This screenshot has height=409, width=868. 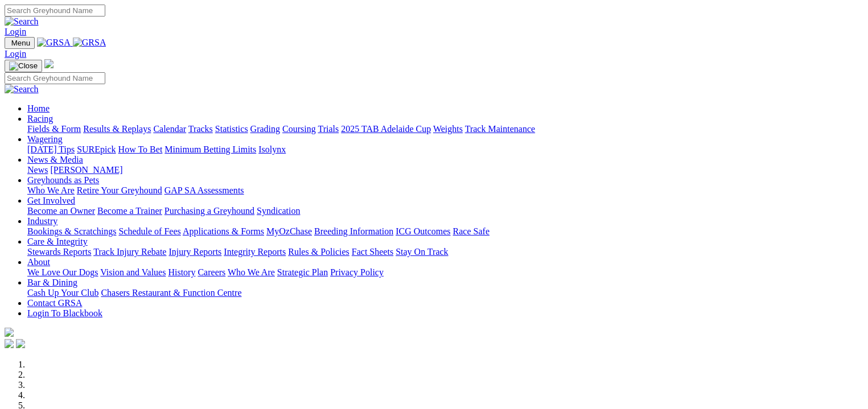 I want to click on a: Coursing, so click(x=298, y=128).